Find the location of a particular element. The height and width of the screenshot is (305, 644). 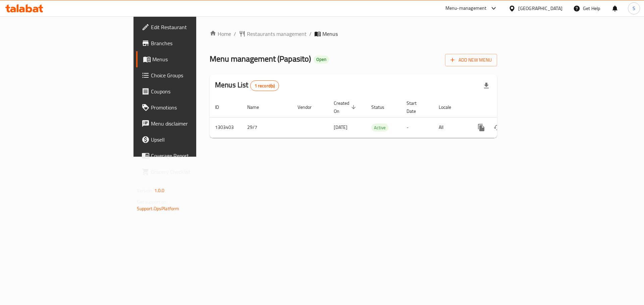

span: Status is located at coordinates (382, 107).